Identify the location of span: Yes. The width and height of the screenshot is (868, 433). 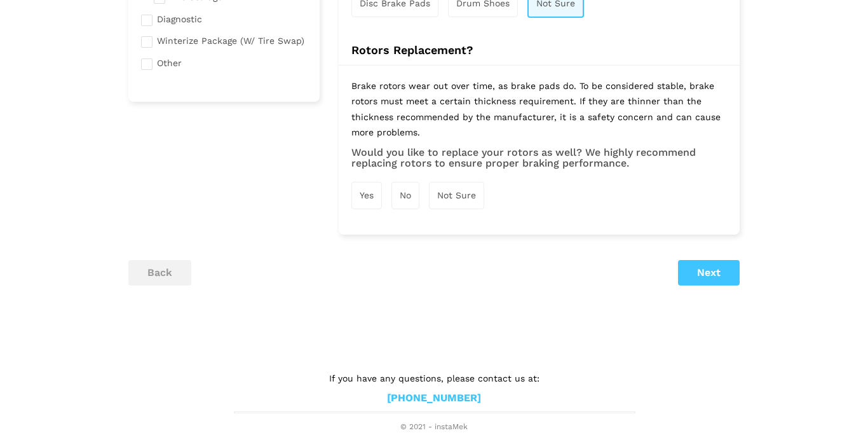
(366, 195).